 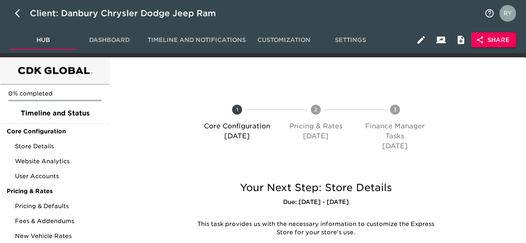 I want to click on span: Timeline and Status, so click(x=55, y=113).